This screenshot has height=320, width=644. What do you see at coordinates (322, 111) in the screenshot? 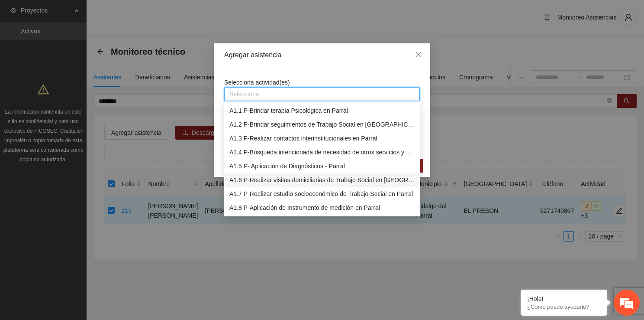
I see `div: A1.1 P-Brindar terapia Psicológica en Parral` at bounding box center [322, 111].